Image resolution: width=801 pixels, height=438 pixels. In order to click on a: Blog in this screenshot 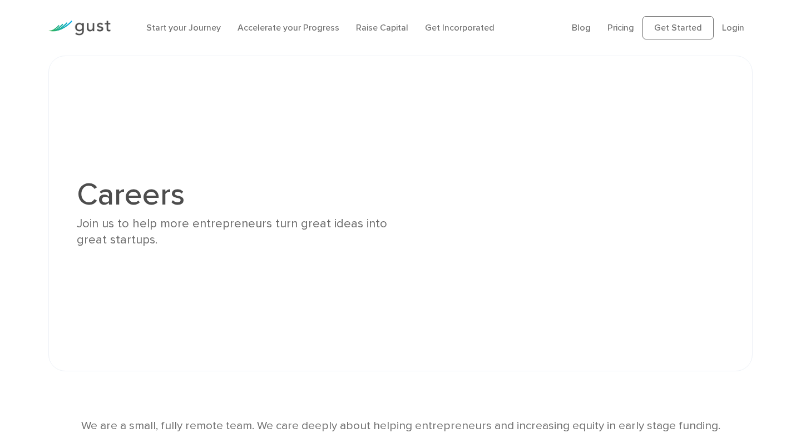, I will do `click(581, 27)`.